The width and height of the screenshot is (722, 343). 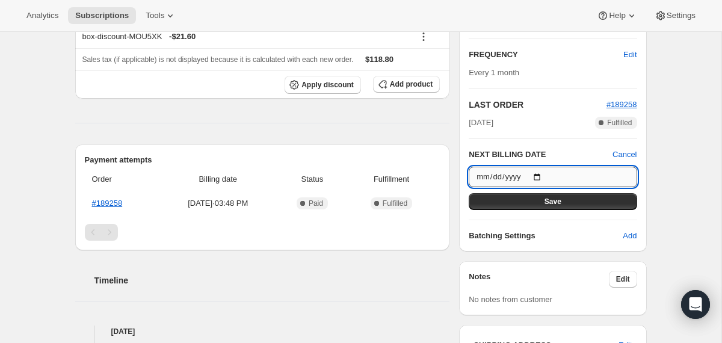 I want to click on span: Status, so click(x=312, y=179).